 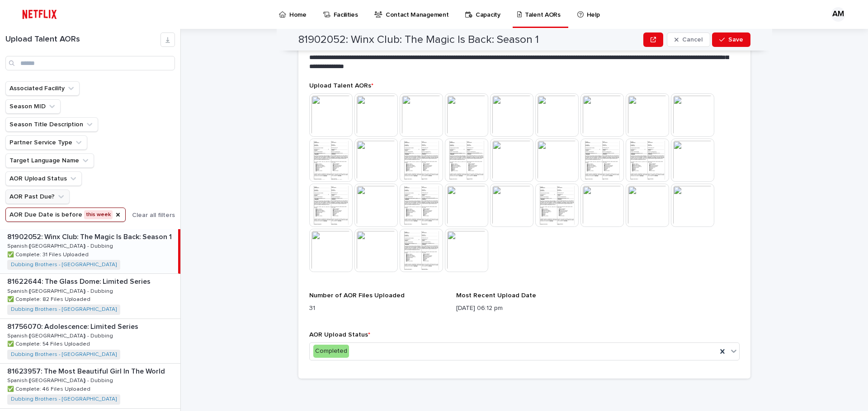 I want to click on span: Clear all filters, so click(x=153, y=215).